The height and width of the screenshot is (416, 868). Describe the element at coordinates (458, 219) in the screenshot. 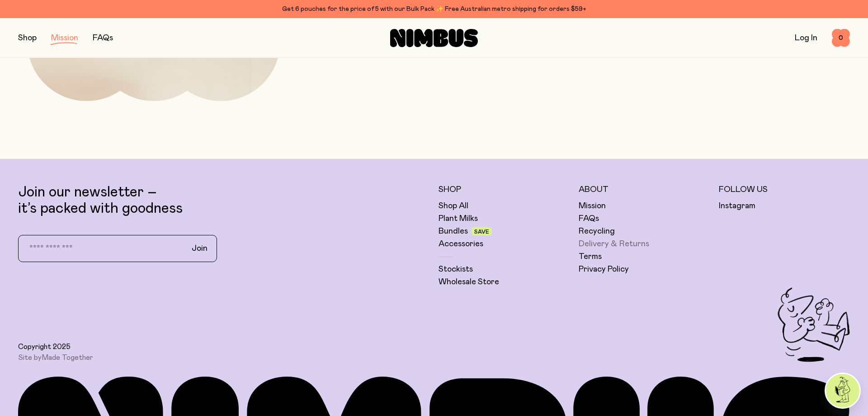

I see `a: Plant Milks` at that location.